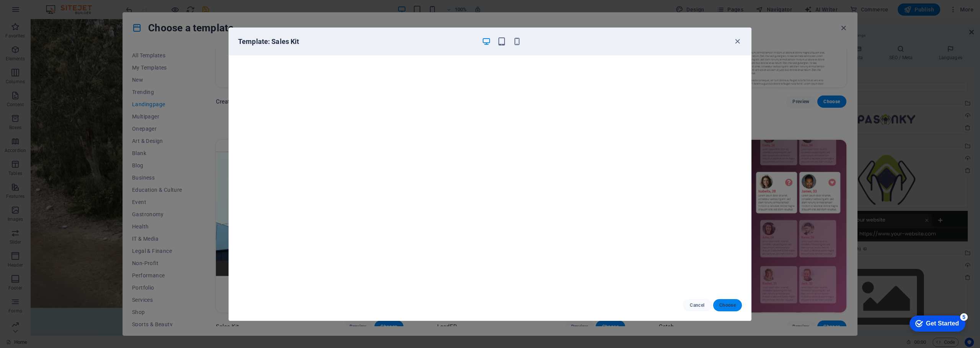 This screenshot has height=348, width=980. I want to click on div: 5, so click(60, 6).